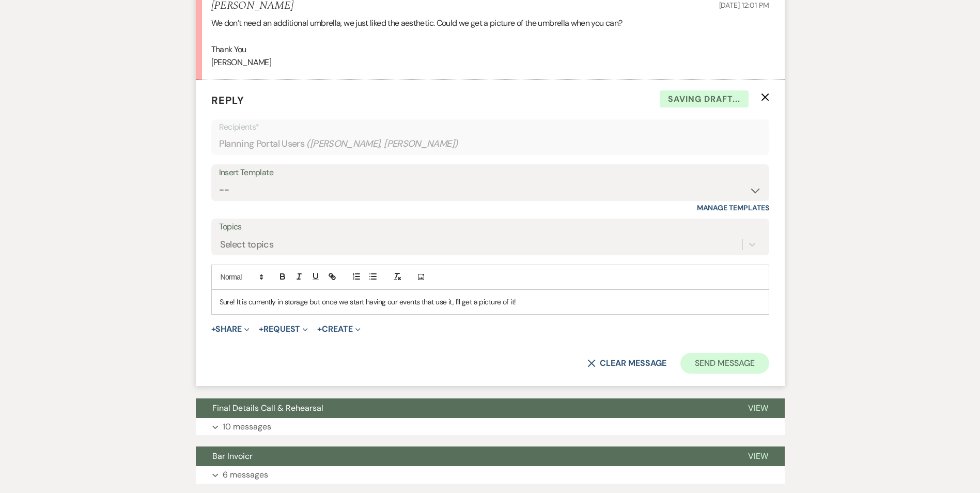 Image resolution: width=980 pixels, height=493 pixels. Describe the element at coordinates (627, 363) in the screenshot. I see `button: Clear message` at that location.